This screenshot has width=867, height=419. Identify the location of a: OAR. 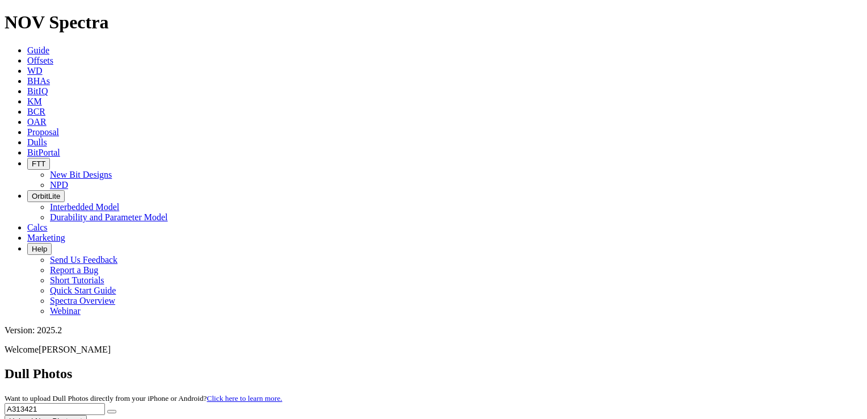
(37, 121).